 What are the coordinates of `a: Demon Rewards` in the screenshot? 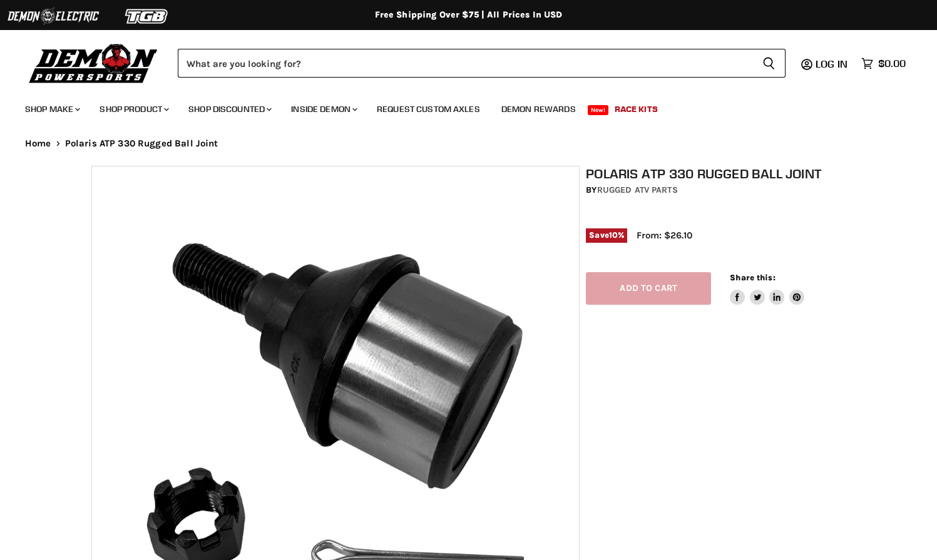 It's located at (538, 109).